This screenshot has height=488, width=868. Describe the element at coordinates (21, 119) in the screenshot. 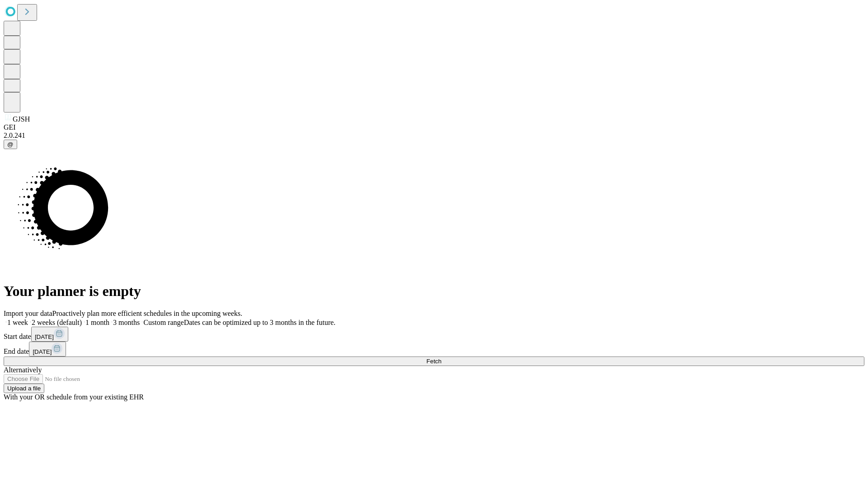

I see `span: GJSH` at that location.